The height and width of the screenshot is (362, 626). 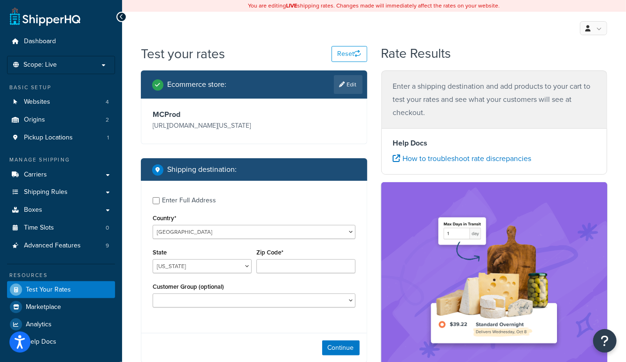 What do you see at coordinates (61, 246) in the screenshot?
I see `li: Advanced Features` at bounding box center [61, 246].